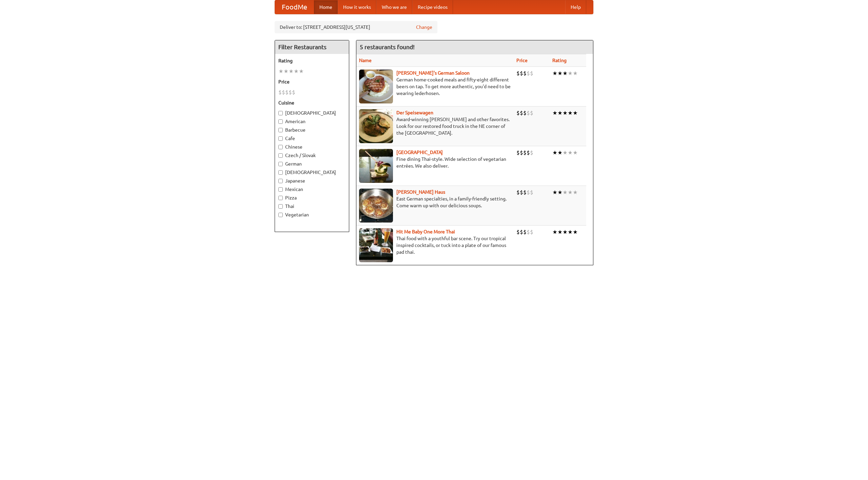 Image resolution: width=868 pixels, height=480 pixels. What do you see at coordinates (365, 60) in the screenshot?
I see `a: Name` at bounding box center [365, 60].